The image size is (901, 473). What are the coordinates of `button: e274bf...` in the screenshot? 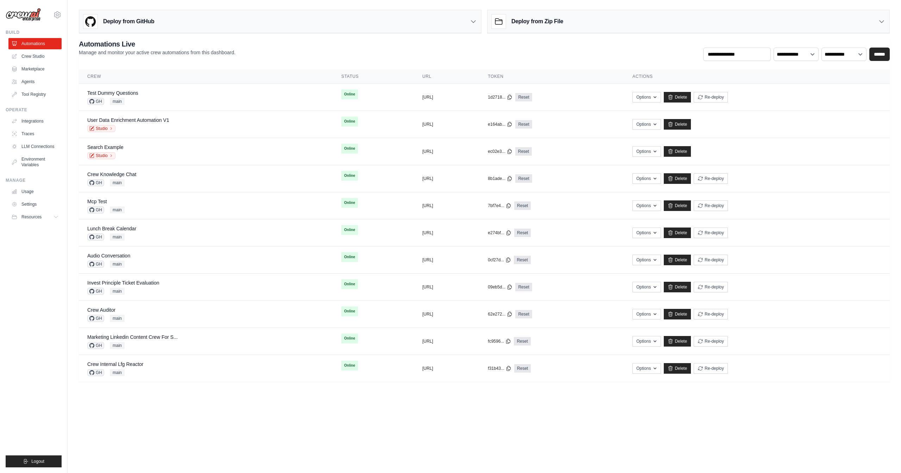 It's located at (500, 233).